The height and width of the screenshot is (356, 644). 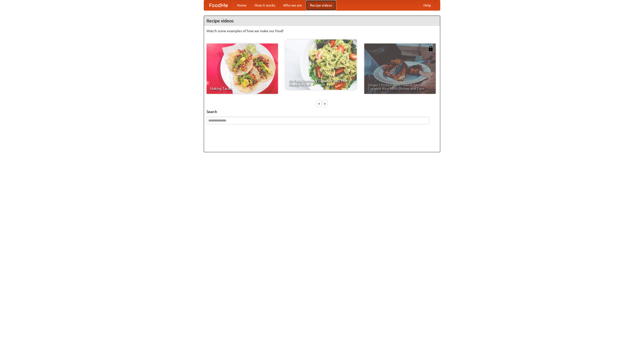 What do you see at coordinates (321, 64) in the screenshot?
I see `a: An Easy, Summery Tomato Pasta That's Ready for Fall` at bounding box center [321, 64].